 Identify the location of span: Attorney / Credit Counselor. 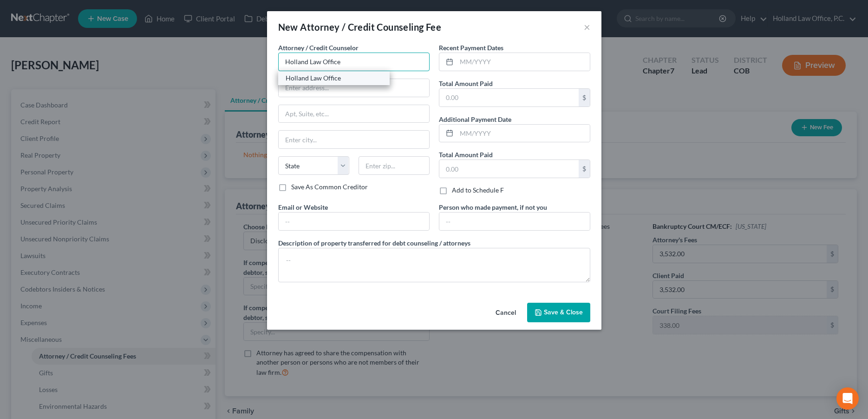
(318, 47).